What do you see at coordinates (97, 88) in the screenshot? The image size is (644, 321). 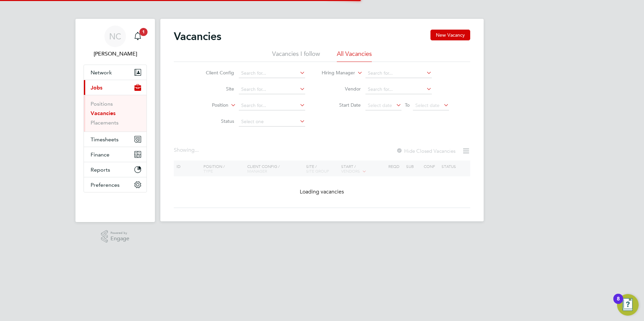 I see `span: Jobs` at bounding box center [97, 88].